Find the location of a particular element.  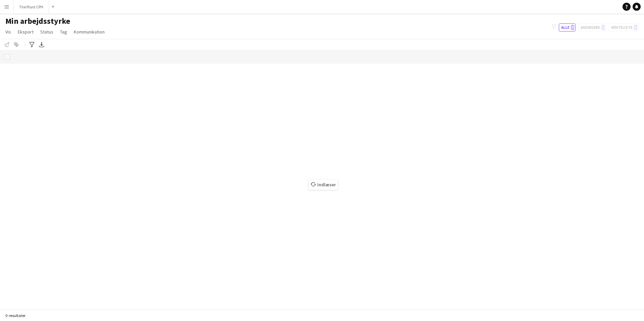

span: Indlæser is located at coordinates (323, 185).